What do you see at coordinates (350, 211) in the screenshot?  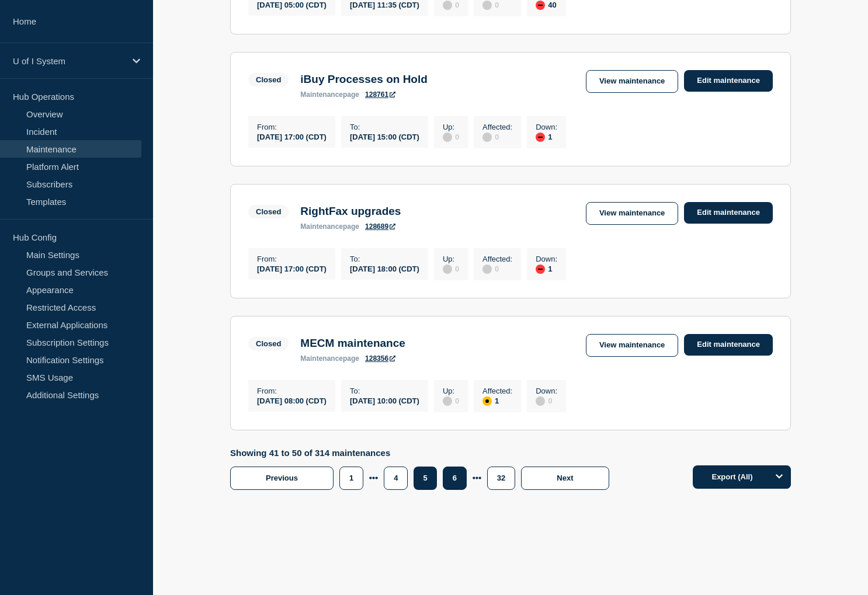 I see `h3: RightFax upgrades` at bounding box center [350, 211].